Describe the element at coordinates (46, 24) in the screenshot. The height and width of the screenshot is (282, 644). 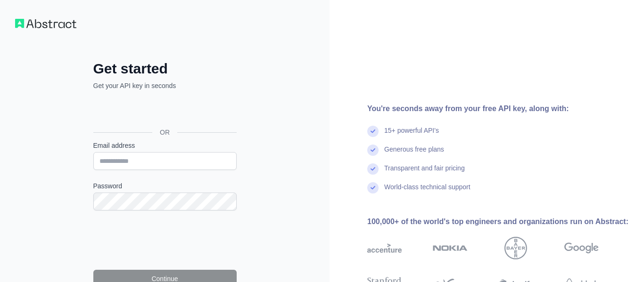
I see `img: Workflow` at that location.